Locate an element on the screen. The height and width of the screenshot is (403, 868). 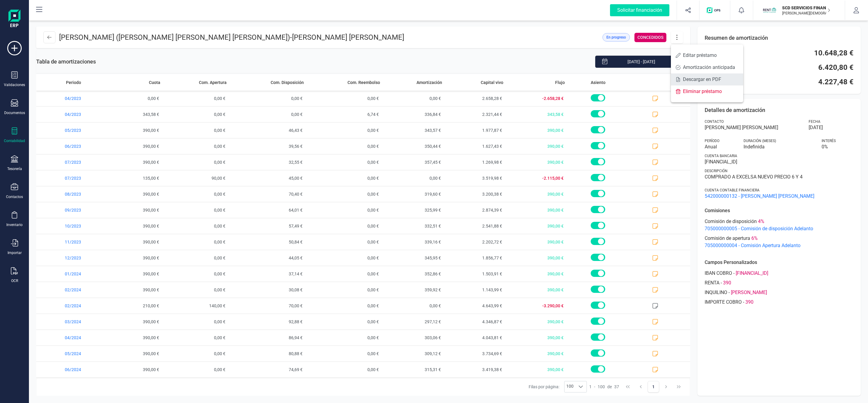
span: Descargar en PDF is located at coordinates (711, 79).